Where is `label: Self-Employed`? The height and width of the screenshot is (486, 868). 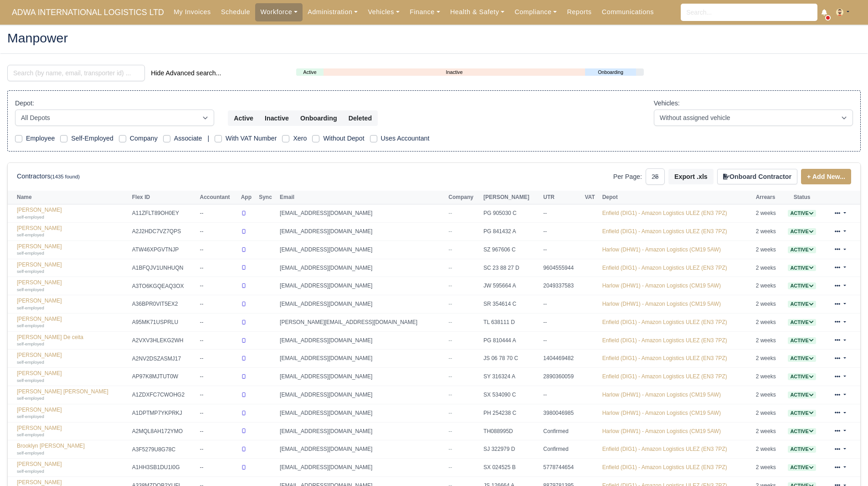 label: Self-Employed is located at coordinates (92, 139).